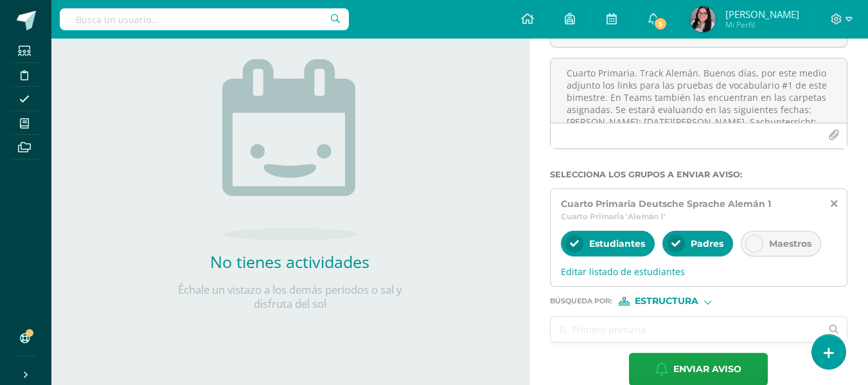 The height and width of the screenshot is (385, 868). Describe the element at coordinates (790, 244) in the screenshot. I see `span: Maestros` at that location.